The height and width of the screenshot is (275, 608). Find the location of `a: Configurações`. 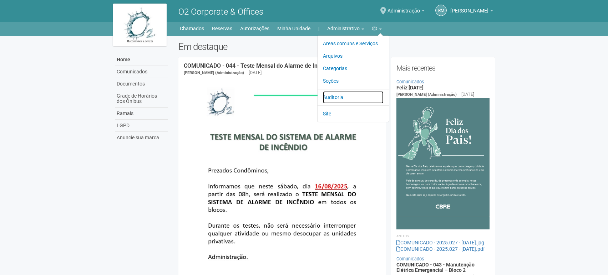

a: Configurações is located at coordinates (377, 29).